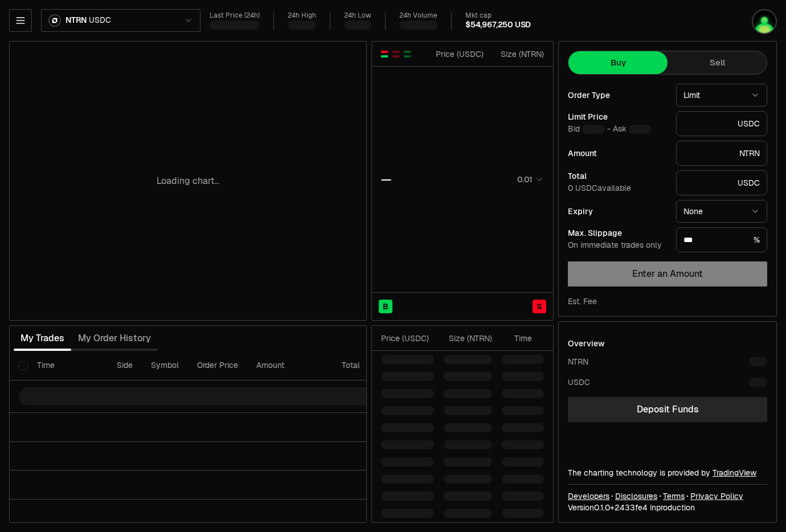  What do you see at coordinates (617, 153) in the screenshot?
I see `div: Amount` at bounding box center [617, 153].